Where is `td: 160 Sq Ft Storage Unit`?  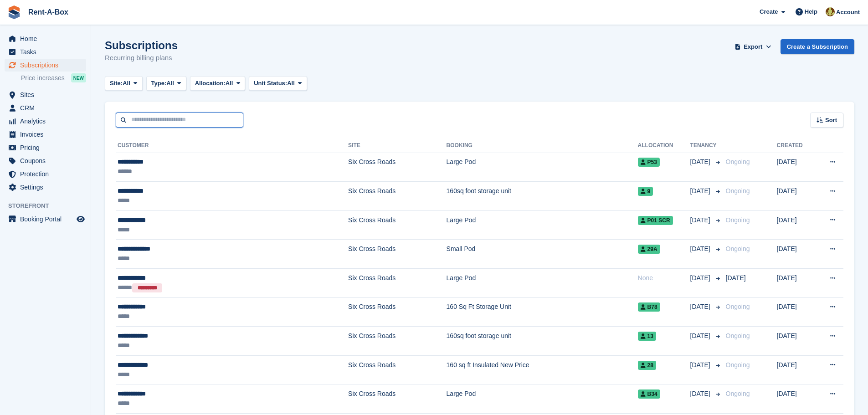
td: 160 Sq Ft Storage Unit is located at coordinates (542, 312).